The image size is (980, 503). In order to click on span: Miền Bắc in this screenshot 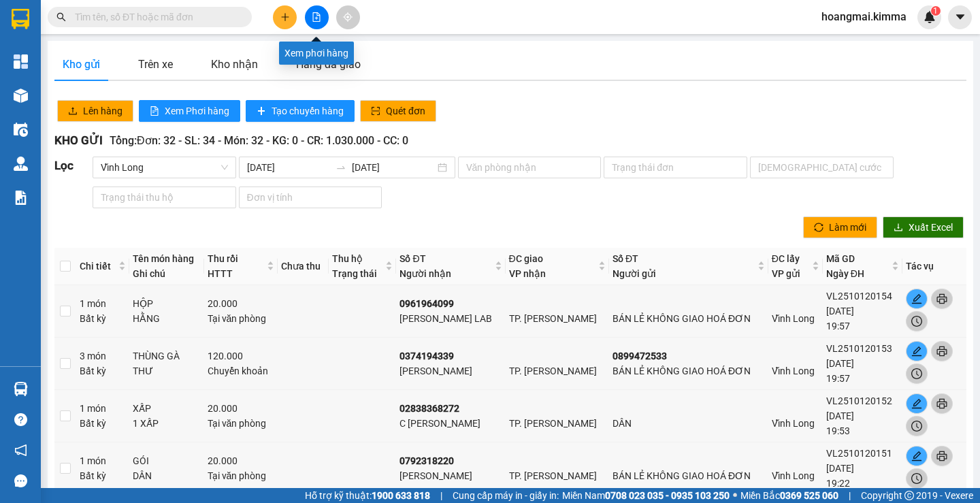, I will do `click(789, 495)`.